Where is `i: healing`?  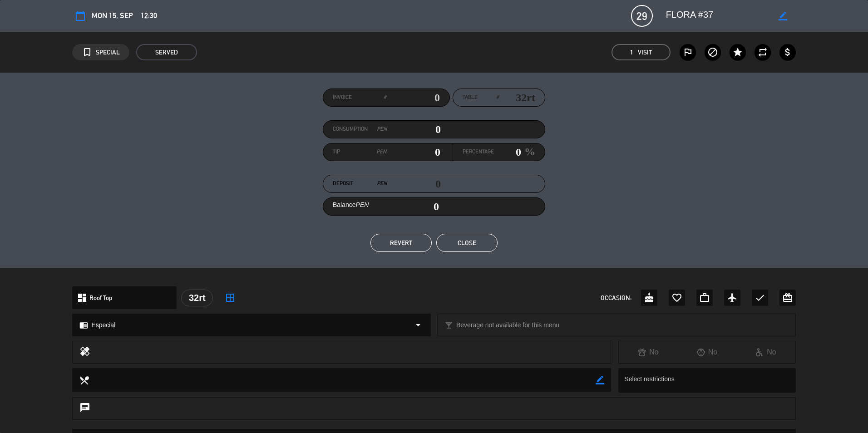
i: healing is located at coordinates (85, 352).